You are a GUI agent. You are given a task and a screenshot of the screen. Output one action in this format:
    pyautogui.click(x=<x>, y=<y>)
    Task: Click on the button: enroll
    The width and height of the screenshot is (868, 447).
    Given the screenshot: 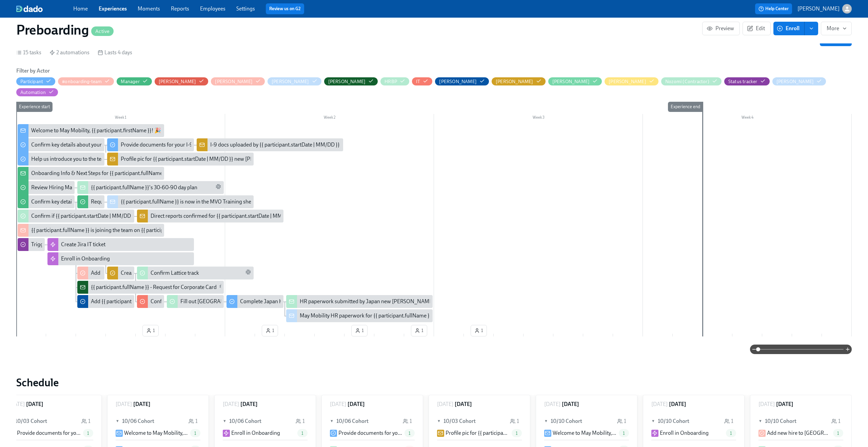 What is the action you would take?
    pyautogui.click(x=811, y=28)
    